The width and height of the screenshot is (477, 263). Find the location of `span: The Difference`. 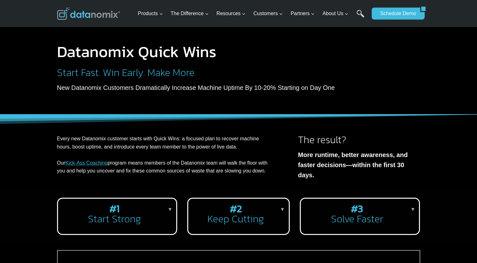

span: The Difference is located at coordinates (190, 14).